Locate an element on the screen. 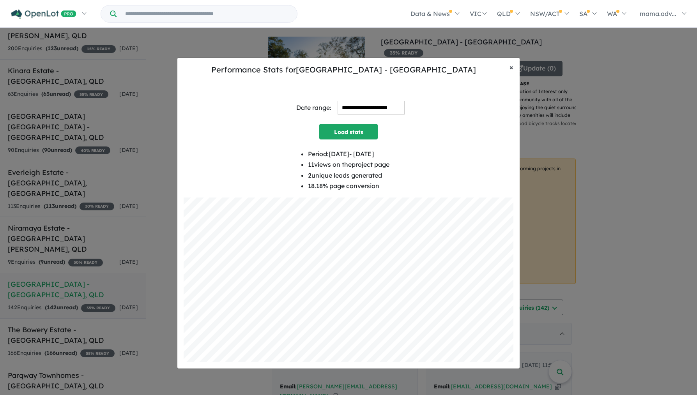  li: 18.18 % page conversion is located at coordinates (349, 186).